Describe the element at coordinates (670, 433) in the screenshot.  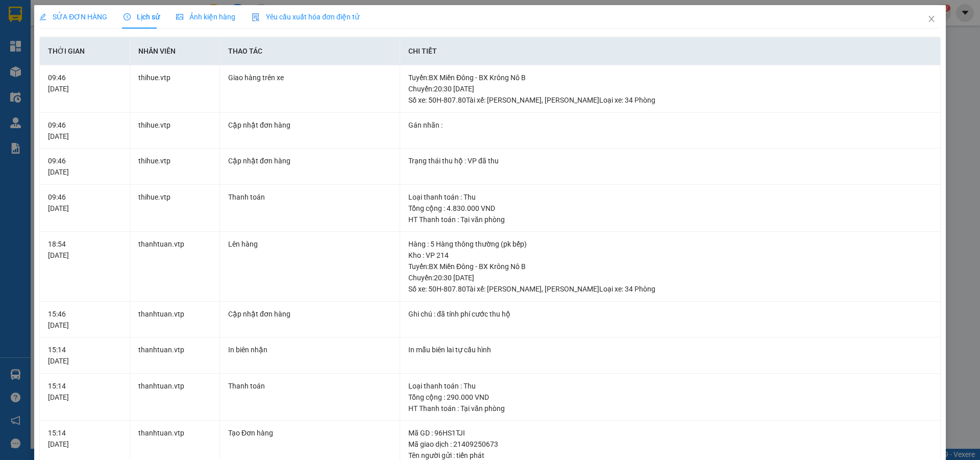
I see `div: Mã GD : 96HS1TJI` at that location.